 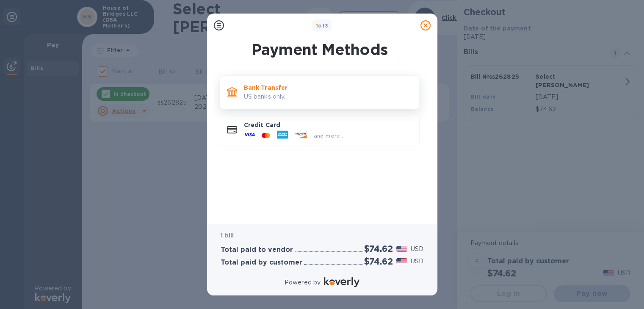 I want to click on p: Bank Transfer, so click(x=328, y=88).